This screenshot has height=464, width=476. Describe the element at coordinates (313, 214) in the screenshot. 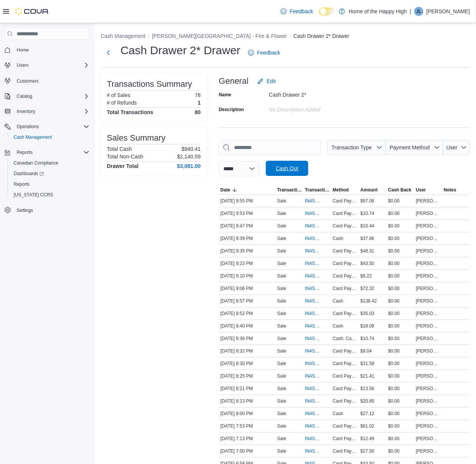

I see `span: IN4SFK-17618301` at that location.